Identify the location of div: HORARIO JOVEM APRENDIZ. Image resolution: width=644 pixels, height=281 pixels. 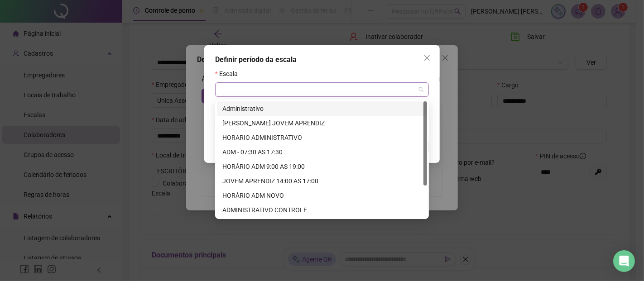
(322, 123).